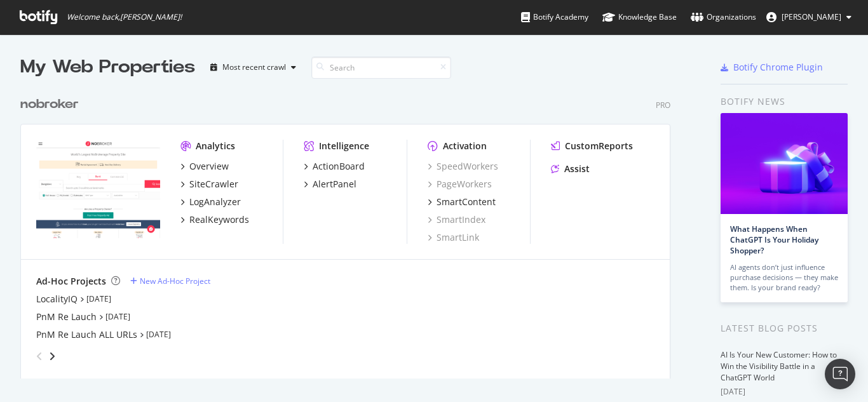  What do you see at coordinates (204, 167) in the screenshot?
I see `a: Overview` at bounding box center [204, 167].